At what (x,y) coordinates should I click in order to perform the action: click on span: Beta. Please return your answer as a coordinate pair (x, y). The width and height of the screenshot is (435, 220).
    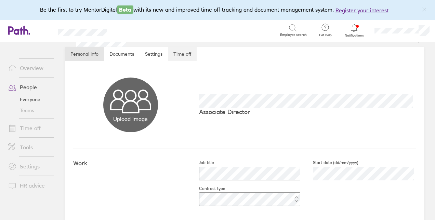
    Looking at the image, I should click on (125, 10).